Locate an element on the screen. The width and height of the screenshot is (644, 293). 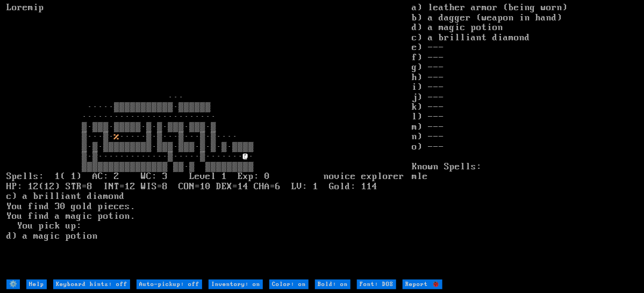
stats: a) leather armor (being worn) b) a dagger (weapon in hand) d) a magic potion c) a brilliant diamo... is located at coordinates (524, 140).